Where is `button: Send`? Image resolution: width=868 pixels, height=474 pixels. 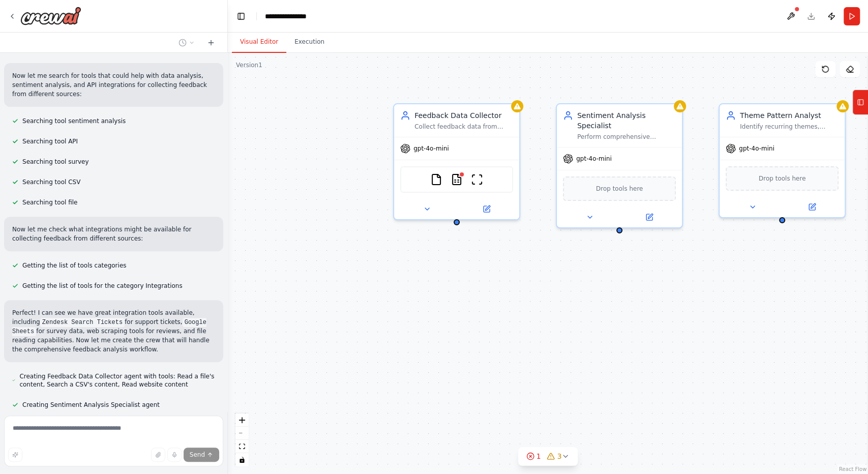
button: Send is located at coordinates (202, 454).